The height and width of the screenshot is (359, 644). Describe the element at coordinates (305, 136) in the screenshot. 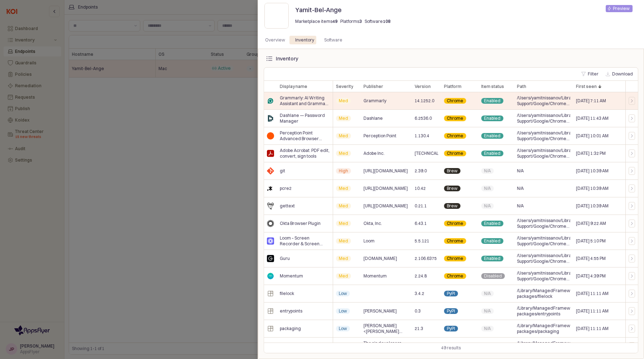

I see `span: Perception Point Advanced Browser Security` at that location.